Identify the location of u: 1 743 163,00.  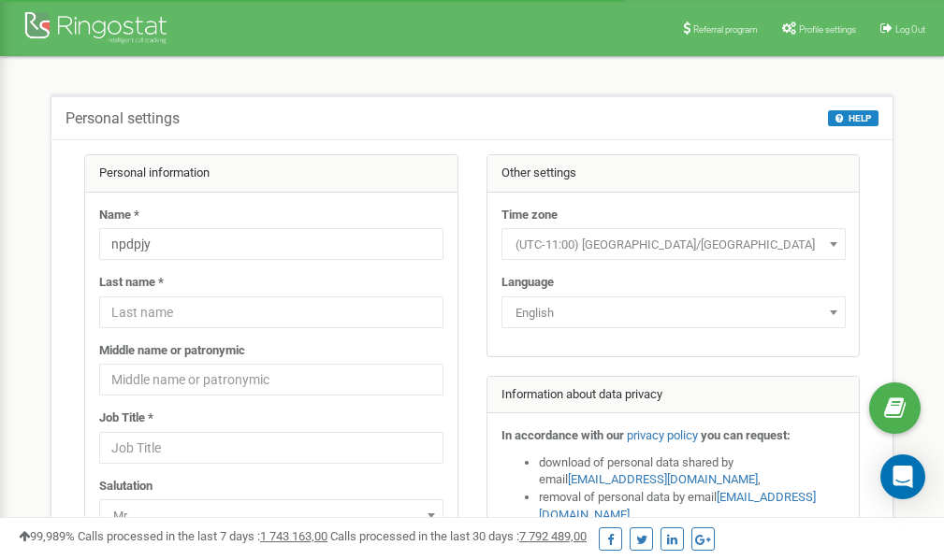
(293, 536).